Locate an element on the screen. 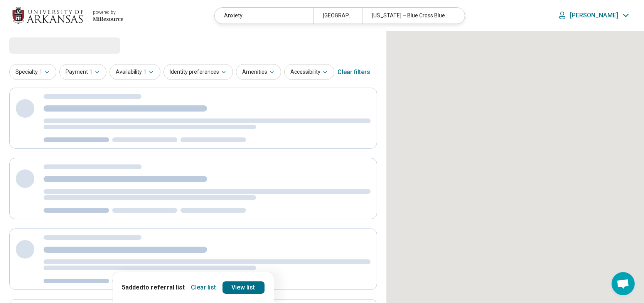 This screenshot has width=644, height=303. button: Specialty1 is located at coordinates (33, 72).